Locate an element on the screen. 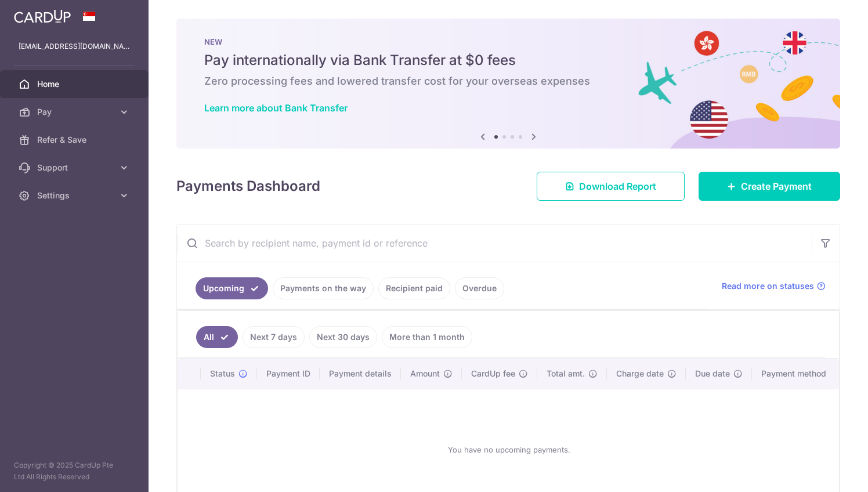 The image size is (868, 492). th: Payment ID is located at coordinates (288, 374).